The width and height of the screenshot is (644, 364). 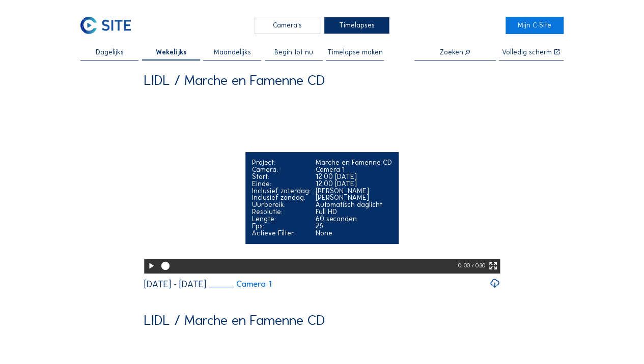 I want to click on div: Resolutie:, so click(x=281, y=212).